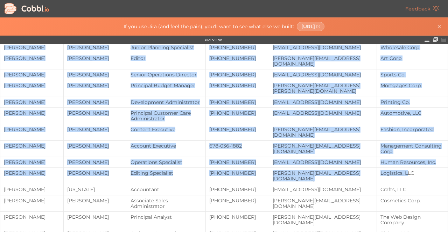 The image size is (448, 232). What do you see at coordinates (439, 27) in the screenshot?
I see `button: Close banner` at bounding box center [439, 27].